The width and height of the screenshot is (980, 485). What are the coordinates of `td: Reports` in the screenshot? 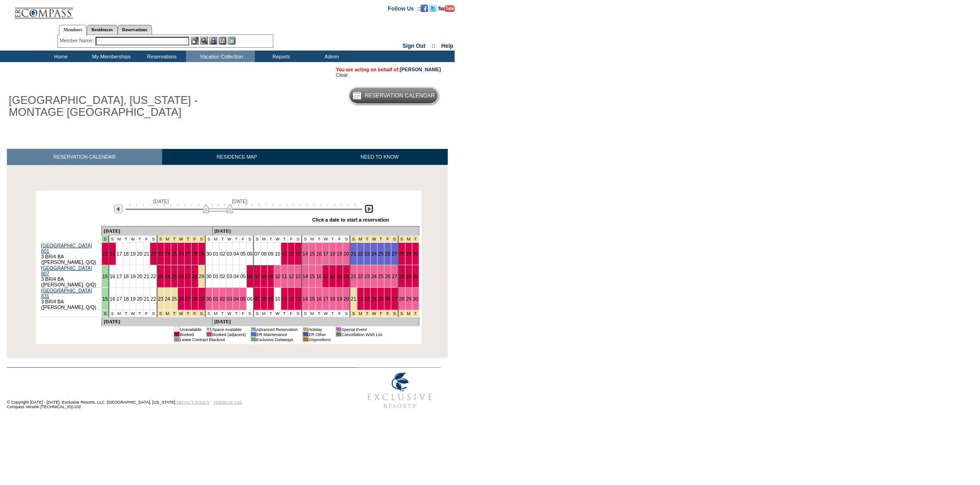 It's located at (280, 56).